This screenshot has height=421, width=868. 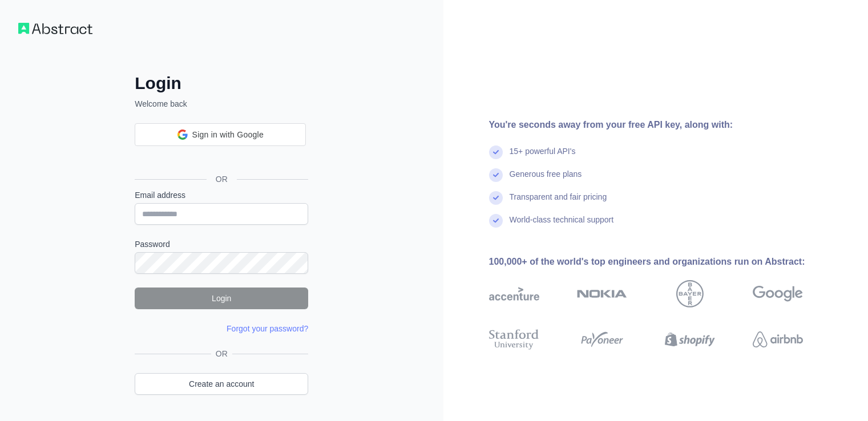 I want to click on img: bayer, so click(x=690, y=294).